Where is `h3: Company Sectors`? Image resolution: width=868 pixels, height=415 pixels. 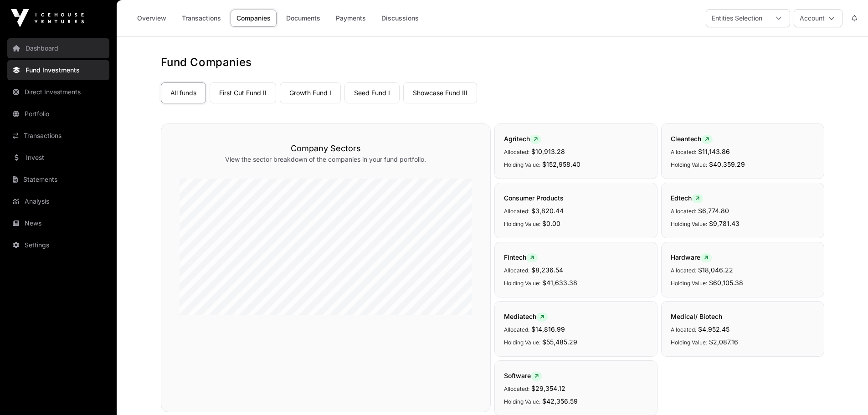
h3: Company Sectors is located at coordinates (326, 149).